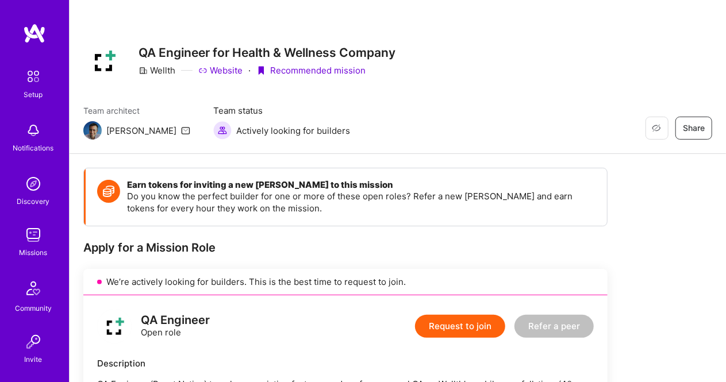 This screenshot has width=726, height=382. I want to click on img: discovery, so click(33, 184).